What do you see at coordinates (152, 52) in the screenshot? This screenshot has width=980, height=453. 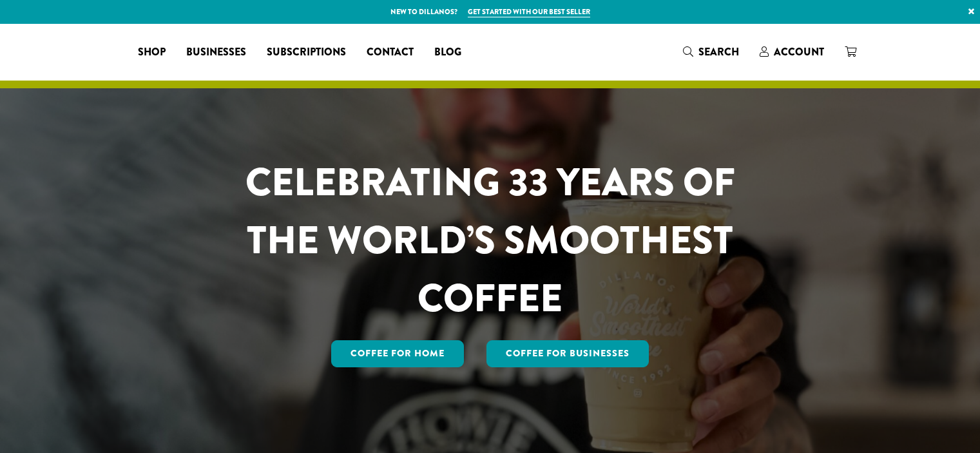 I see `span: Shop` at bounding box center [152, 52].